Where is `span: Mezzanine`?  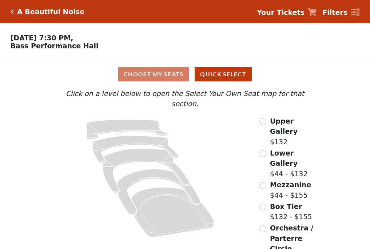 span: Mezzanine is located at coordinates (291, 185).